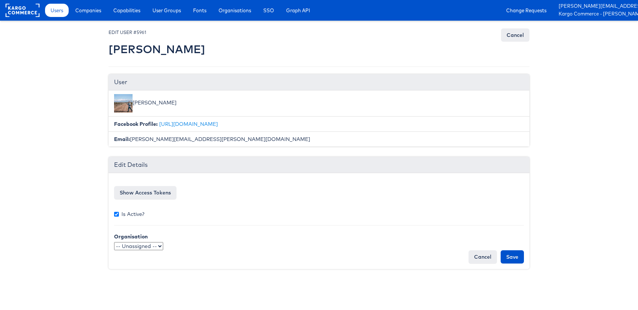  What do you see at coordinates (235, 10) in the screenshot?
I see `span: Organisations` at bounding box center [235, 10].